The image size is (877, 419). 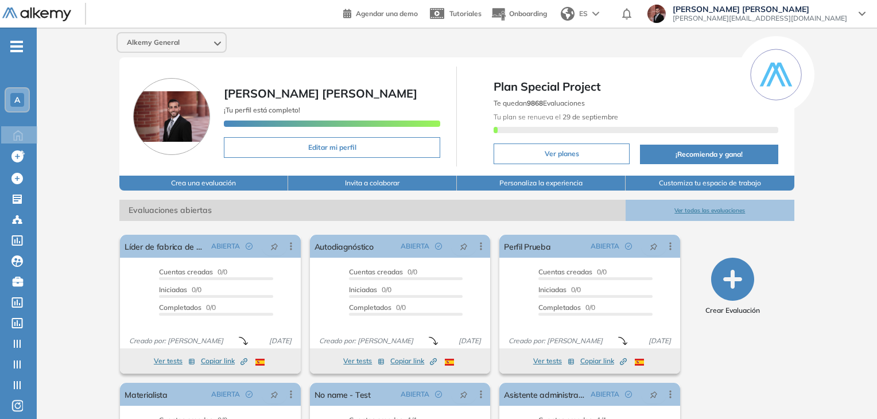 I want to click on img: Foto de perfil, so click(x=172, y=116).